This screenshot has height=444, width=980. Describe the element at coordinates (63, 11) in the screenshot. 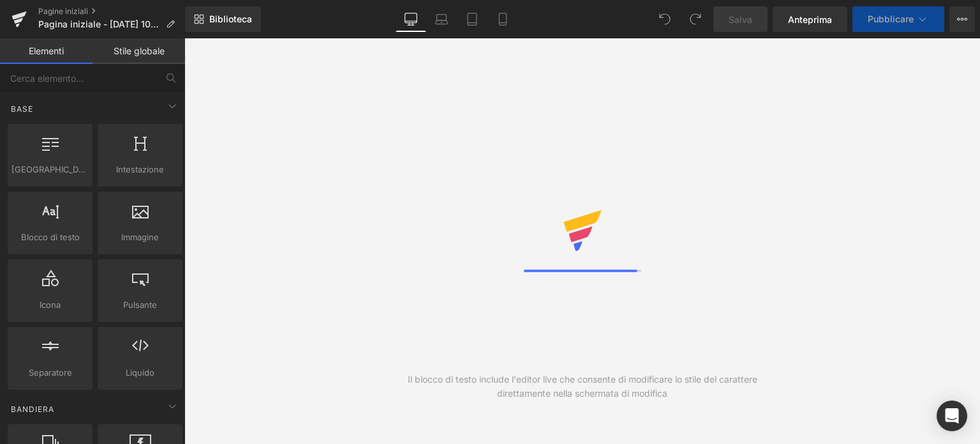

I see `font: Pagine iniziali` at that location.